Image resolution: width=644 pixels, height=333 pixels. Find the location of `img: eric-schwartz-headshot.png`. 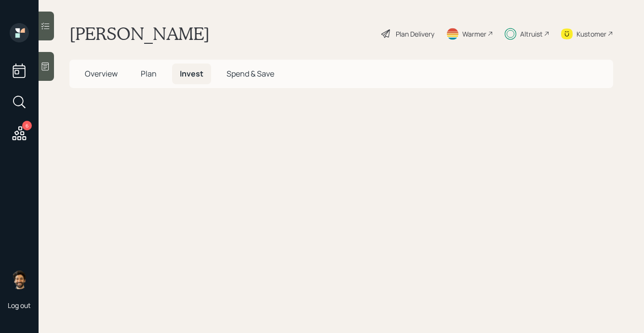

img: eric-schwartz-headshot.png is located at coordinates (19, 279).